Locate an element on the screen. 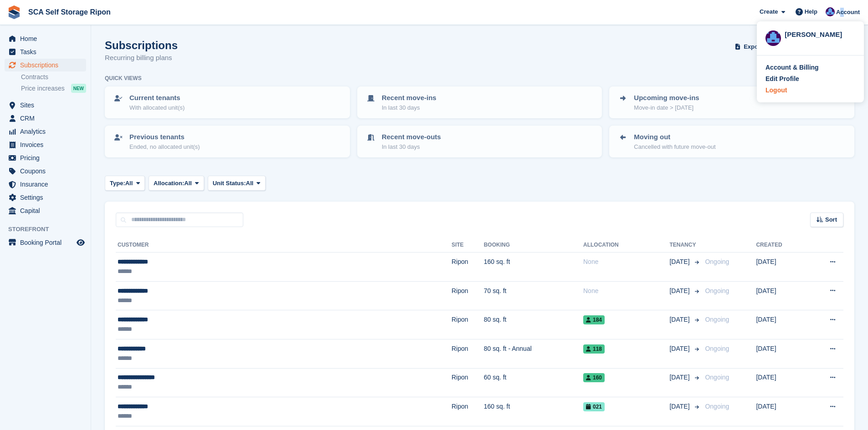  button: Type: All is located at coordinates (125, 184).